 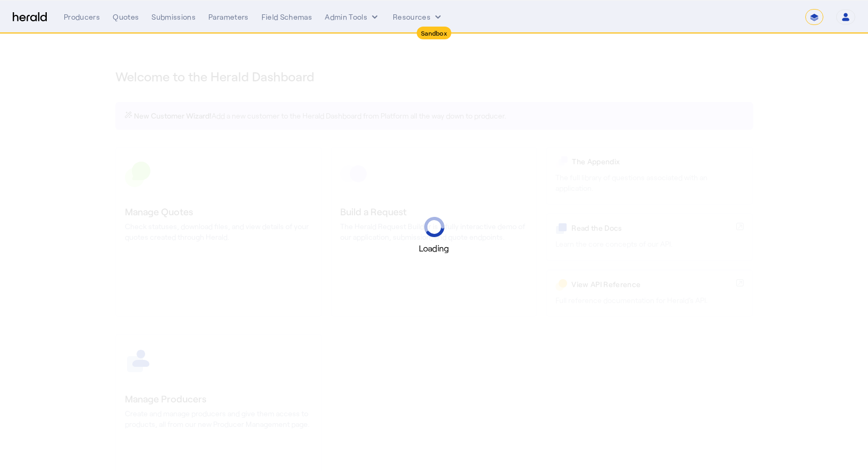 What do you see at coordinates (82, 17) in the screenshot?
I see `div: Producers` at bounding box center [82, 17].